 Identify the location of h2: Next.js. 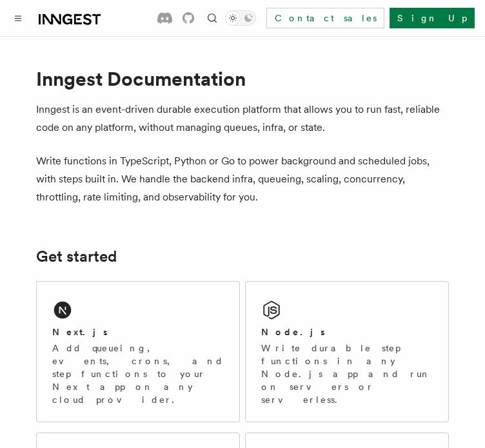
(80, 333).